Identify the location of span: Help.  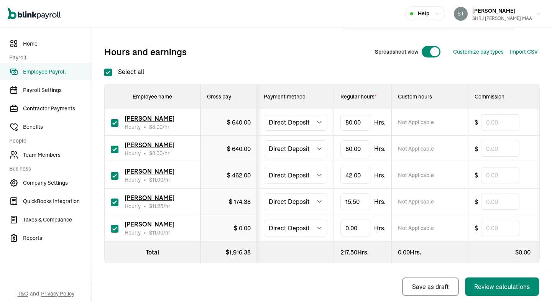
(423, 13).